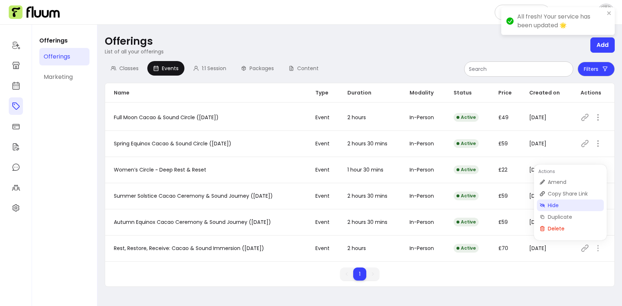 The height and width of the screenshot is (306, 622). Describe the element at coordinates (16, 147) in the screenshot. I see `a: Forms` at that location.